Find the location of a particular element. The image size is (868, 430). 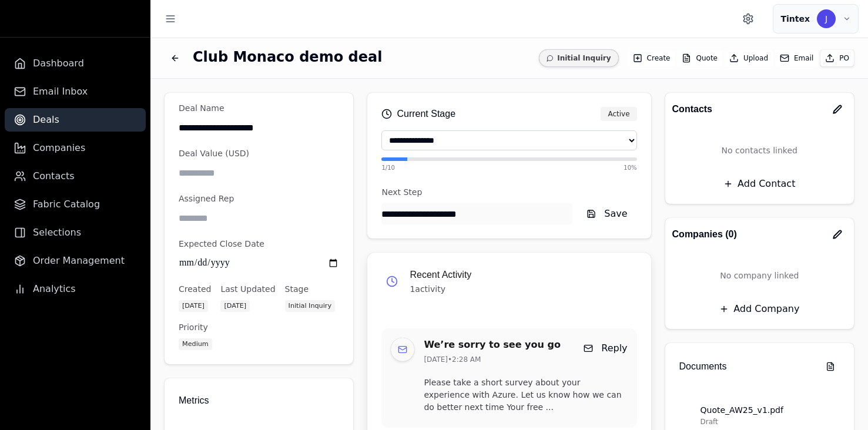

a: Order Management is located at coordinates (75, 260).